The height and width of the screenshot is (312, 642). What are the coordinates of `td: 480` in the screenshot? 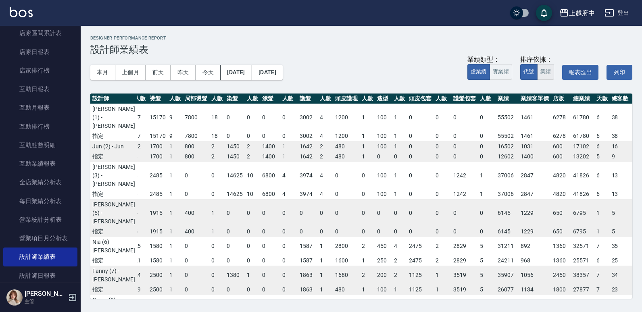 It's located at (346, 146).